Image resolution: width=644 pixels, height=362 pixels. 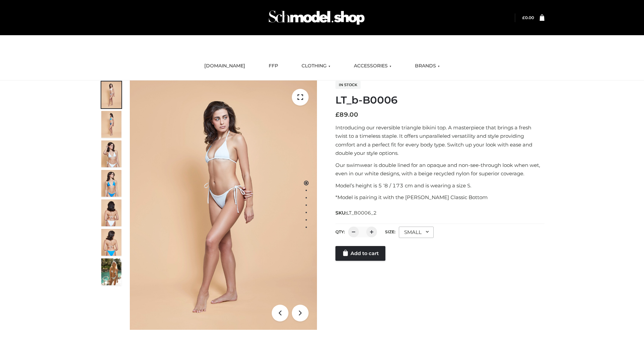 What do you see at coordinates (348, 85) in the screenshot?
I see `span: In stock` at bounding box center [348, 85].